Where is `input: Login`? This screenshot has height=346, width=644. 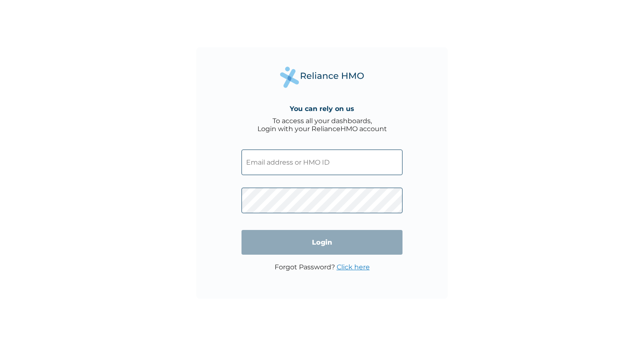 input: Login is located at coordinates (322, 242).